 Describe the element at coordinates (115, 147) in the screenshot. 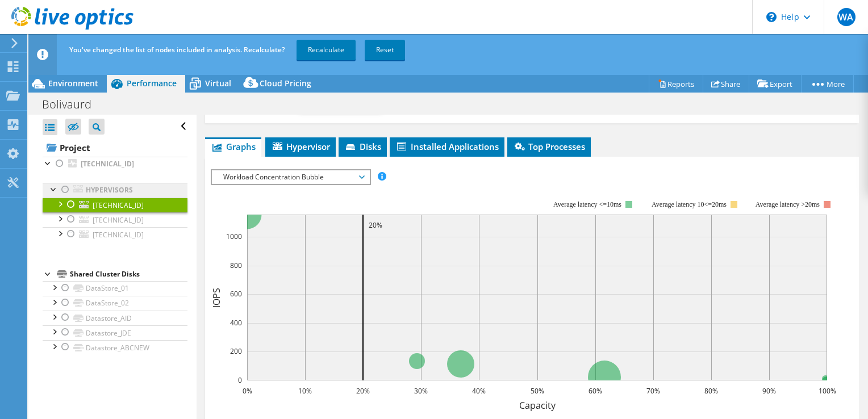

I see `a: Project` at that location.